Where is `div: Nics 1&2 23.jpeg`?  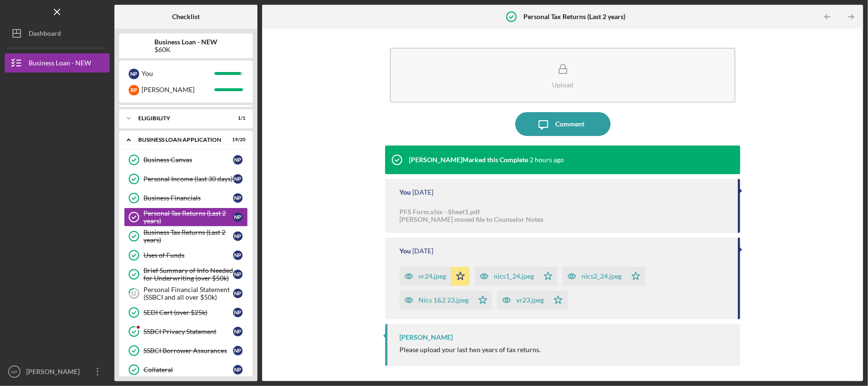 div: Nics 1&2 23.jpeg is located at coordinates (443, 300).